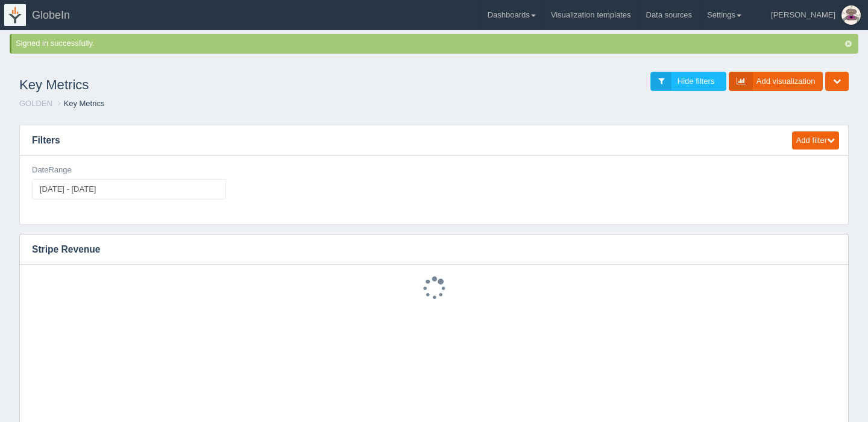  Describe the element at coordinates (816, 141) in the screenshot. I see `button: Add filter` at that location.